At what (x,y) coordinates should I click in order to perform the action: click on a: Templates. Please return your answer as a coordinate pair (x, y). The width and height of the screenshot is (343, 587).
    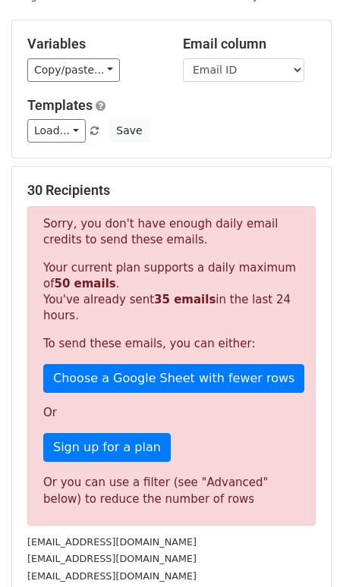
    Looking at the image, I should click on (60, 105).